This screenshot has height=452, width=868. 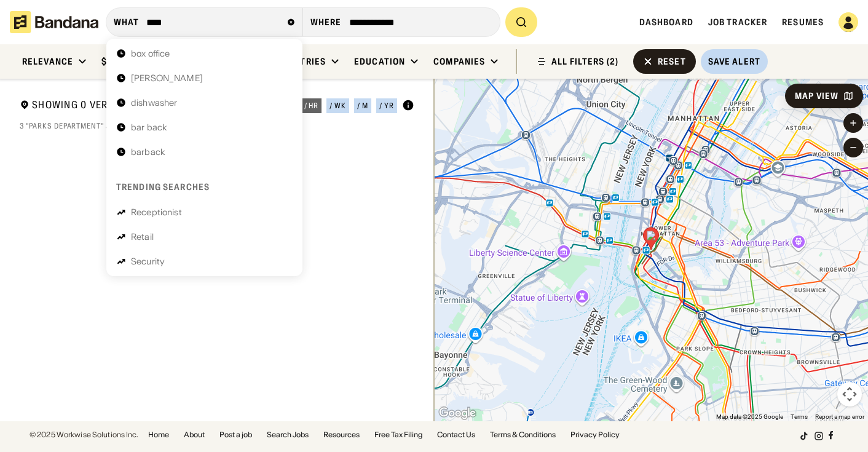 I want to click on a: Post a job, so click(x=235, y=435).